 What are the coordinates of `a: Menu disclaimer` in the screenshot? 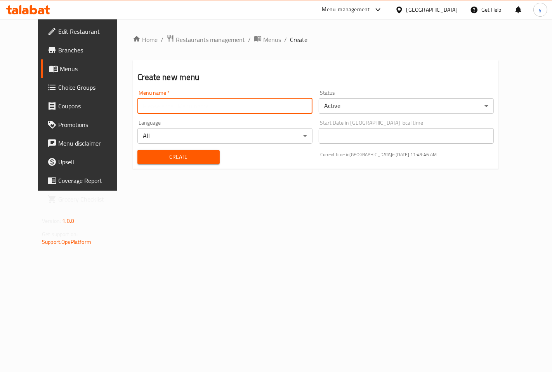 It's located at (85, 143).